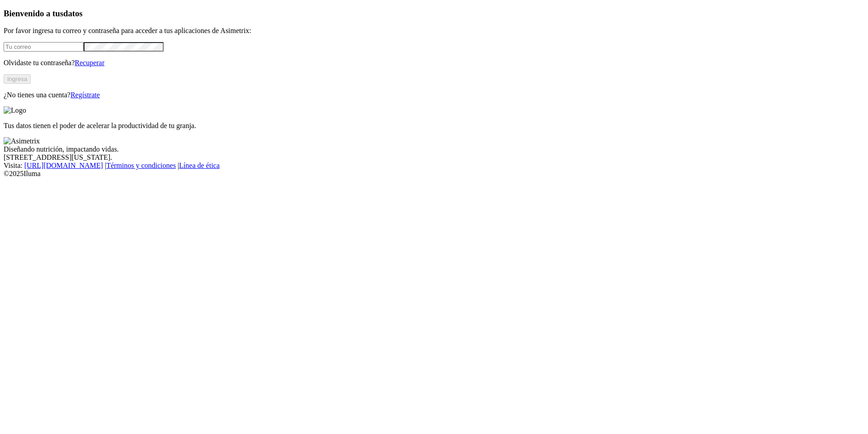  Describe the element at coordinates (434, 126) in the screenshot. I see `p: Tus datos tienen el poder de acelerar la productividad de tu granja.` at that location.